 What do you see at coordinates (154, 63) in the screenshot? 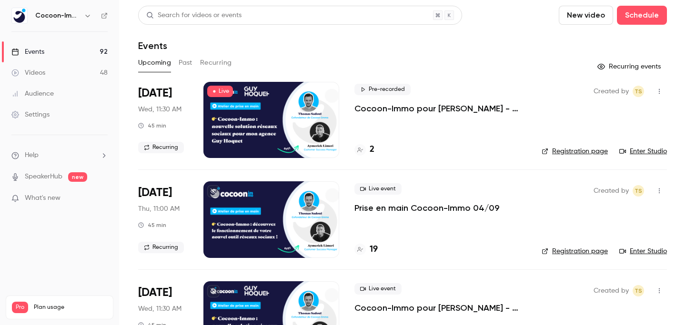
I see `button: Upcoming` at bounding box center [154, 63].